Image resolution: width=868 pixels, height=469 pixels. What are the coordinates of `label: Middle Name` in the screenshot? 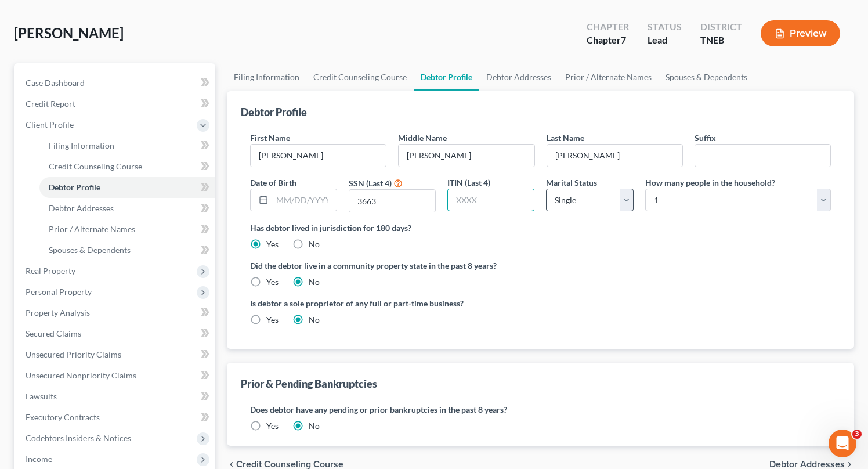 It's located at (422, 137).